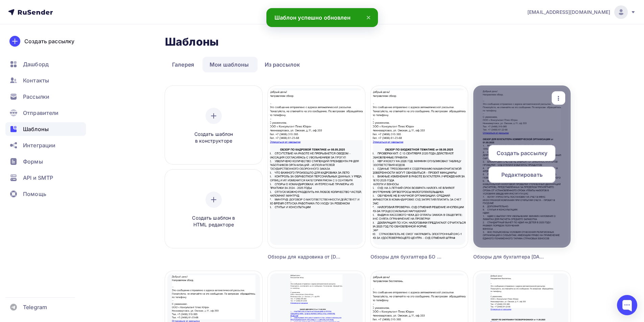 This screenshot has height=322, width=644. What do you see at coordinates (36, 96) in the screenshot?
I see `span: Рассылки` at bounding box center [36, 96].